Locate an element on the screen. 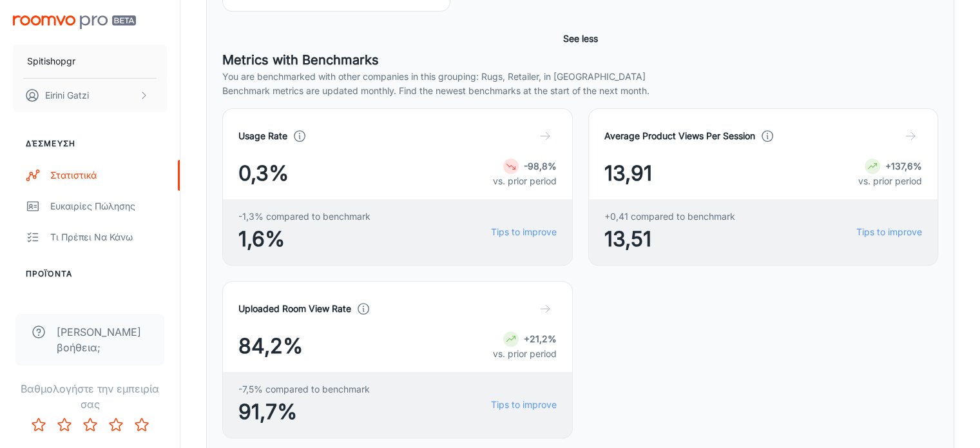  span: 84,2% is located at coordinates (270, 346).